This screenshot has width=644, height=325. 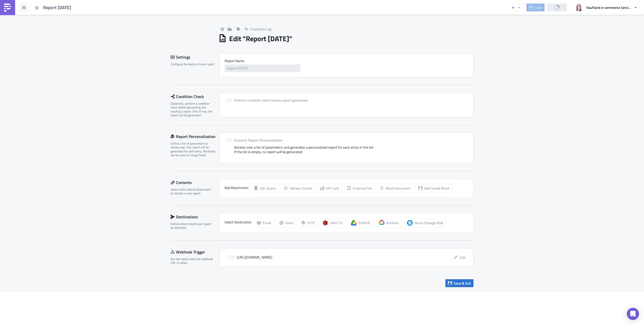 I want to click on button: Email, so click(x=264, y=222).